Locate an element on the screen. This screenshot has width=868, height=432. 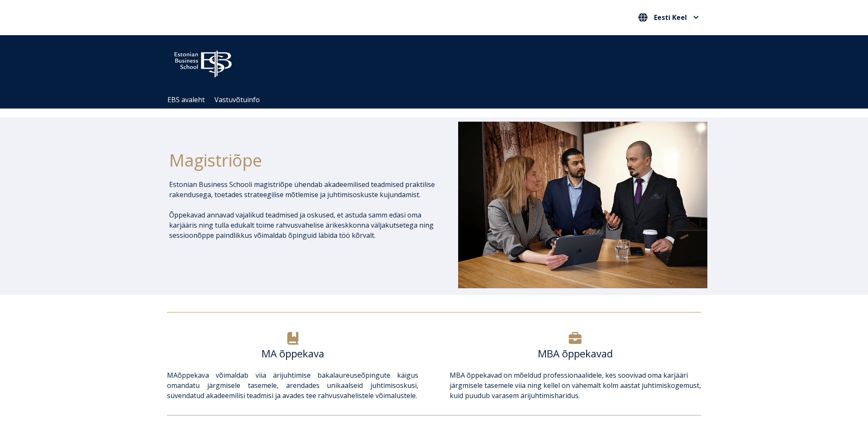
h6: MBA õppekavad is located at coordinates (575, 353).